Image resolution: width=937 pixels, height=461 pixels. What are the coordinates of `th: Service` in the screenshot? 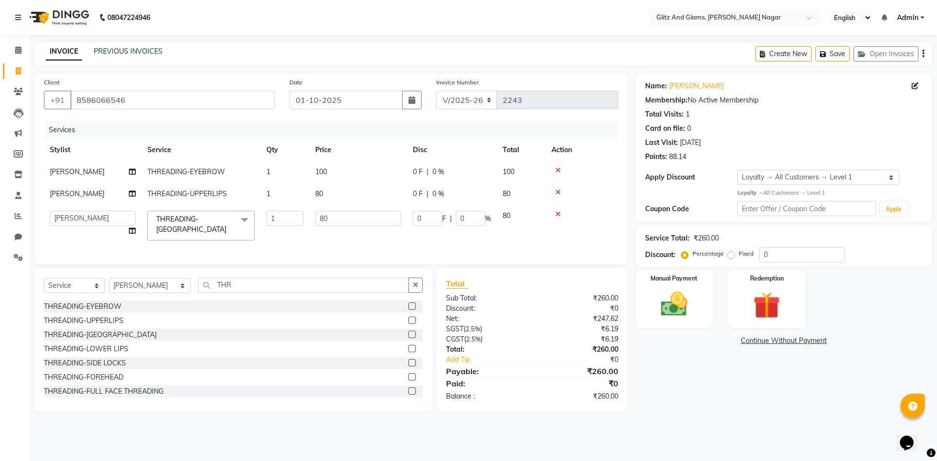 It's located at (201, 150).